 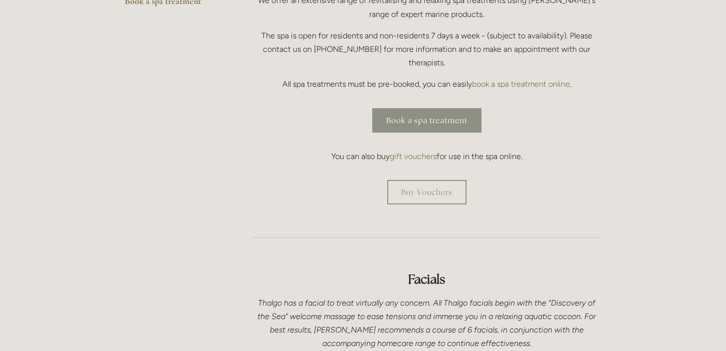 I want to click on p: The spa is open for residents and non-residents 7 days a week - (subject to availability). Please..., so click(x=427, y=49).